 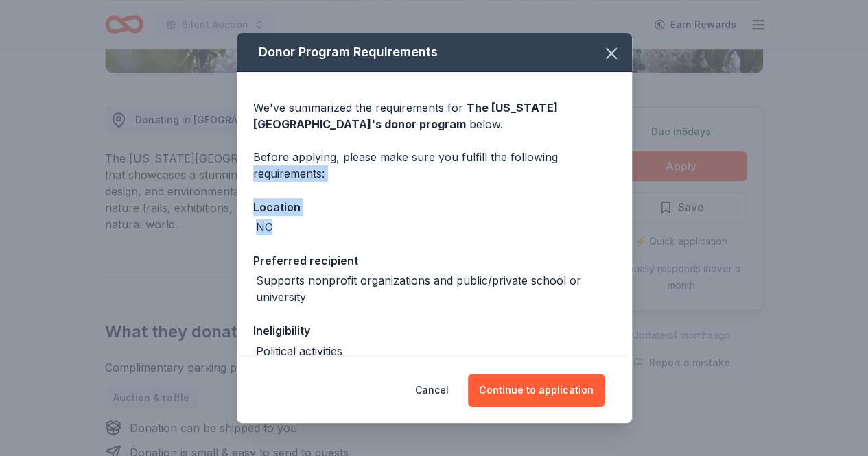 I want to click on div: Preferred recipient, so click(x=434, y=260).